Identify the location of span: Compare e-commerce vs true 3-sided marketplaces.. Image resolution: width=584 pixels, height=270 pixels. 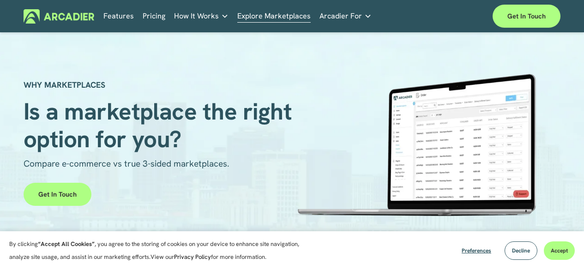
(126, 163).